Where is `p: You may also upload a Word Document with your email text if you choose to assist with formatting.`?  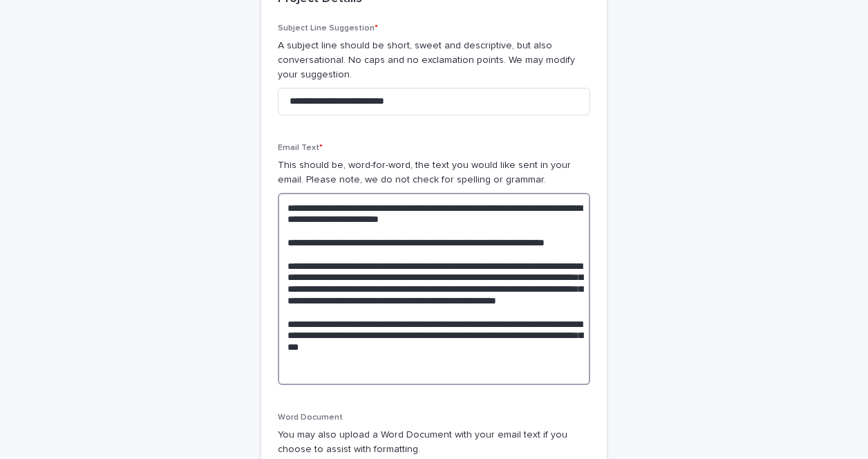
p: You may also upload a Word Document with your email text if you choose to assist with formatting. is located at coordinates (434, 443).